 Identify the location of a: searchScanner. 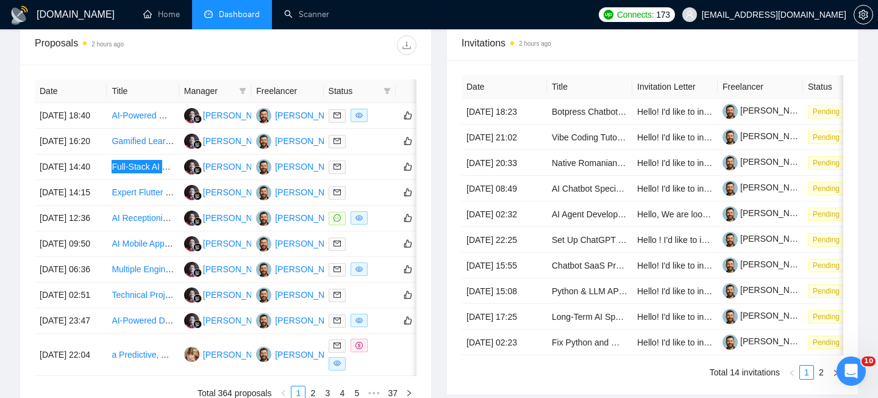
(307, 14).